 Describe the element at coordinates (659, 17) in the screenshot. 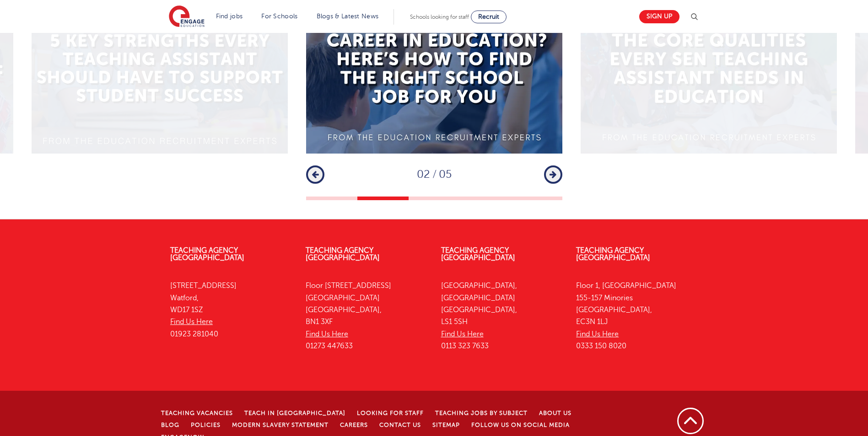

I see `a: Sign up` at that location.